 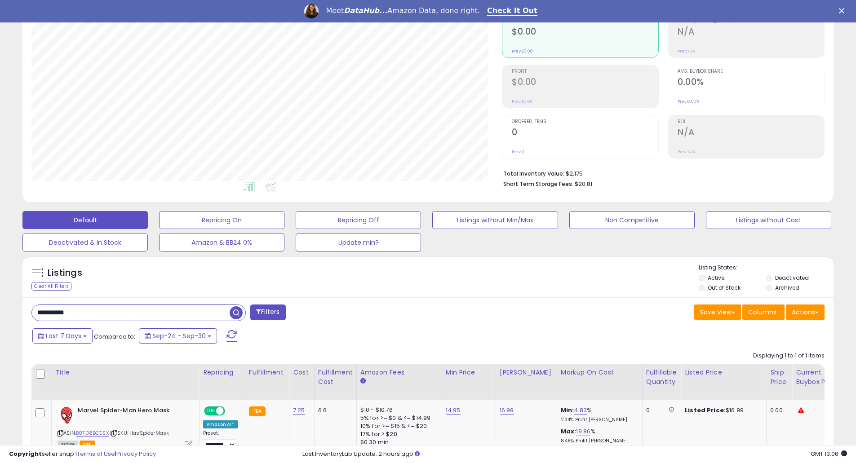 I want to click on button: Sep-24 - Sep-30, so click(x=178, y=336).